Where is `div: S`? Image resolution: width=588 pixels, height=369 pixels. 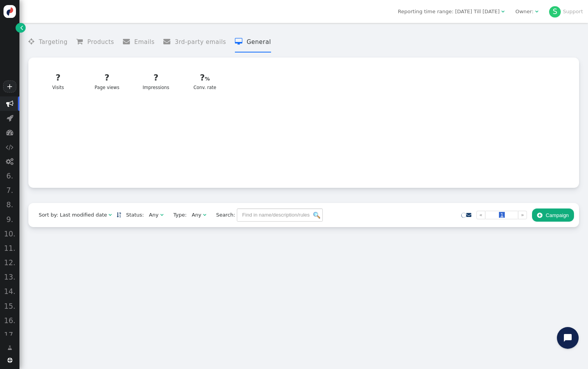
div: S is located at coordinates (555, 12).